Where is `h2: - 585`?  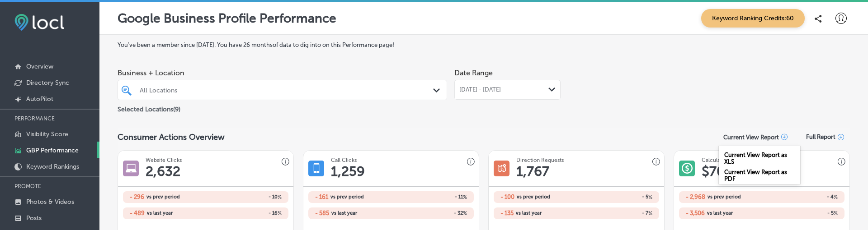 h2: - 585 is located at coordinates (322, 213).